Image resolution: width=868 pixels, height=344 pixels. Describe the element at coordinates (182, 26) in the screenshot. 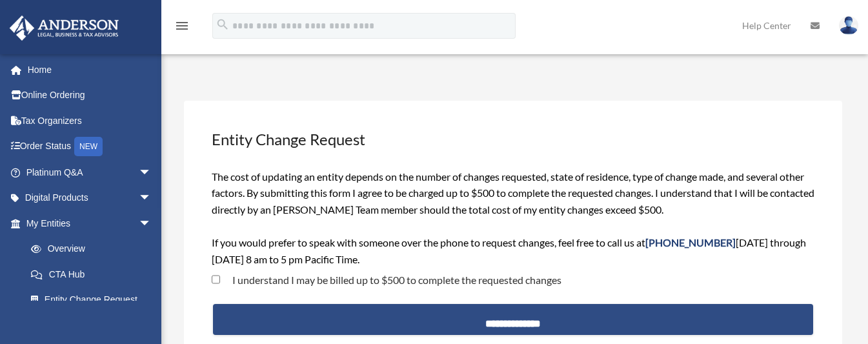

I see `i: menu` at that location.